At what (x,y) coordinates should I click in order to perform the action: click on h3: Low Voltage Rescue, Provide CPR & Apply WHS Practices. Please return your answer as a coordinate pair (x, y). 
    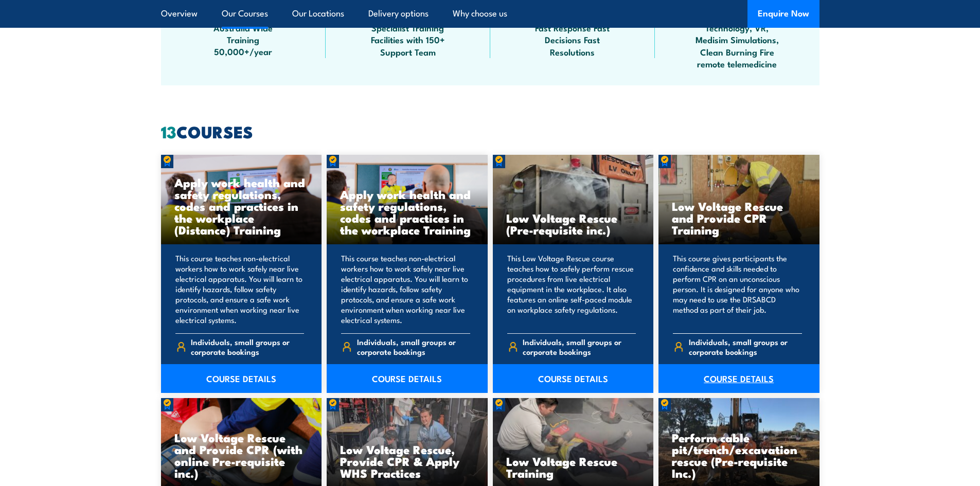
    Looking at the image, I should click on (407, 461).